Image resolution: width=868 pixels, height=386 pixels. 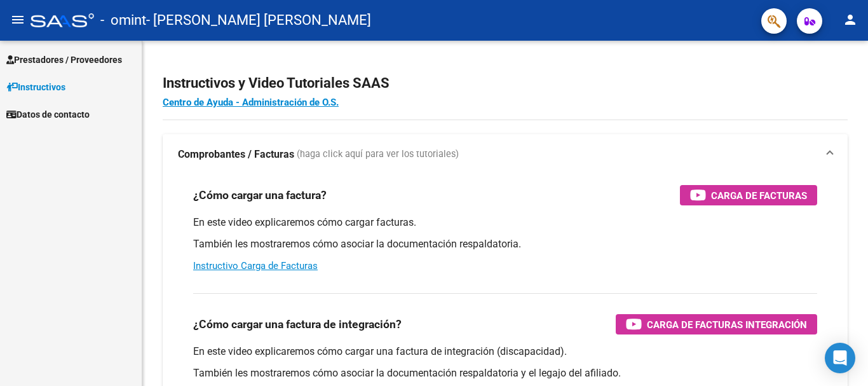 I want to click on h3: ¿Cómo cargar una factura?, so click(x=260, y=195).